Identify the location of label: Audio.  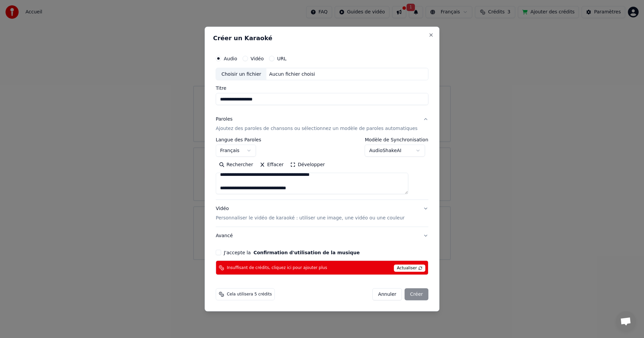
(230, 58).